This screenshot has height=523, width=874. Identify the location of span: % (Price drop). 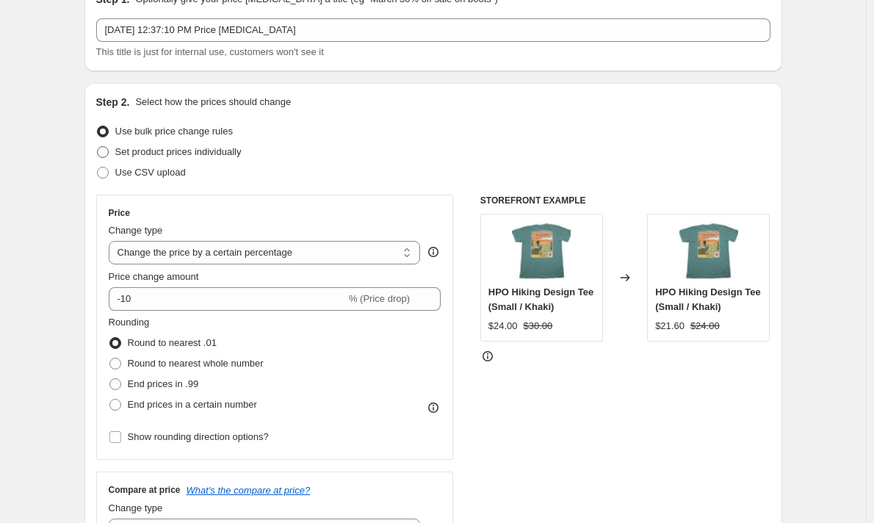
(379, 298).